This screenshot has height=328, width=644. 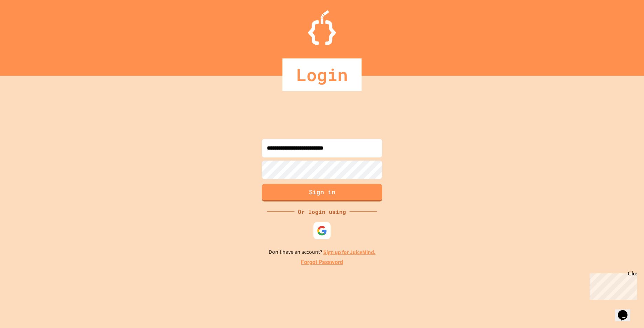 What do you see at coordinates (322, 231) in the screenshot?
I see `img: google-icon.svg` at bounding box center [322, 231].